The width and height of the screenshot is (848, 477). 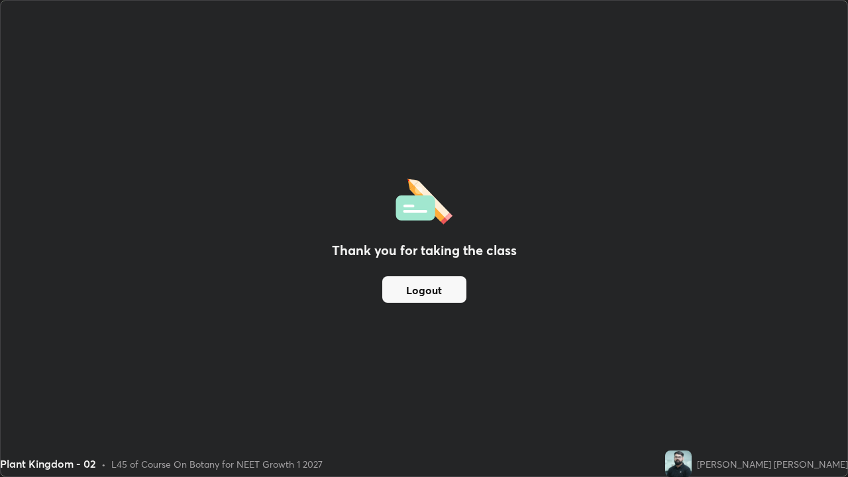 What do you see at coordinates (424, 250) in the screenshot?
I see `h2: Thank you for taking the class` at bounding box center [424, 250].